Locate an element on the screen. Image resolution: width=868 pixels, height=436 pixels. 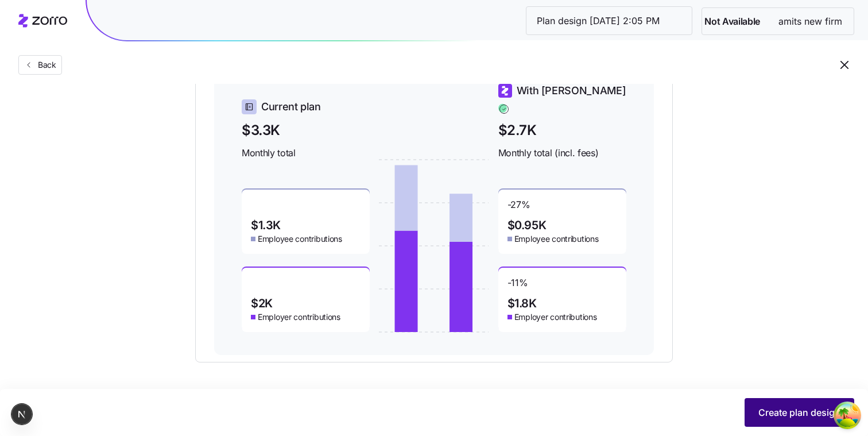
span: Monthly total (incl. fees) is located at coordinates (562, 153).